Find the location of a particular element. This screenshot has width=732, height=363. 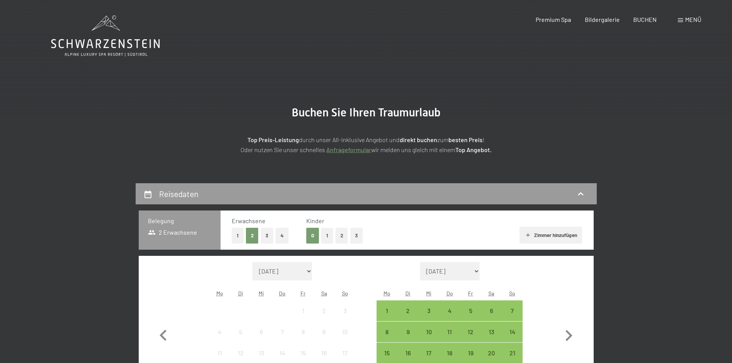

span: Erwachsene is located at coordinates (249, 221).